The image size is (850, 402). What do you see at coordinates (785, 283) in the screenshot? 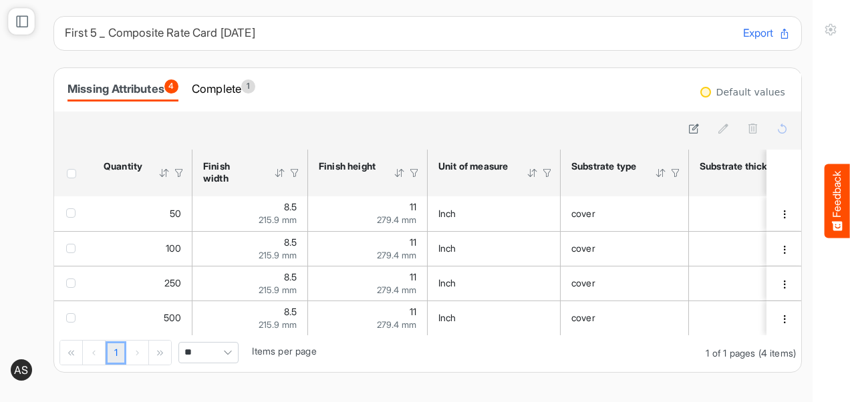
I see `td: 1fc0f374-0dbc-45c9-a47c-d942c0eac98c is template cell Column Header` at bounding box center [785, 283].